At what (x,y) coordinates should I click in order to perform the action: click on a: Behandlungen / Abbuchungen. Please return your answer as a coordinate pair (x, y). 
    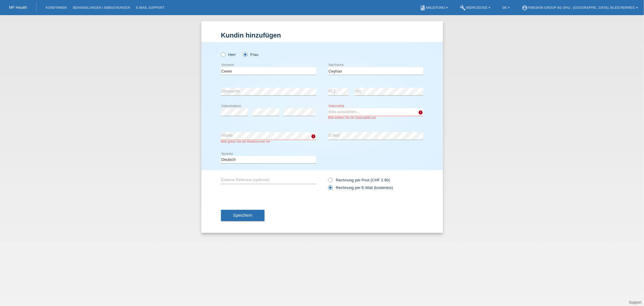
    Looking at the image, I should click on (102, 7).